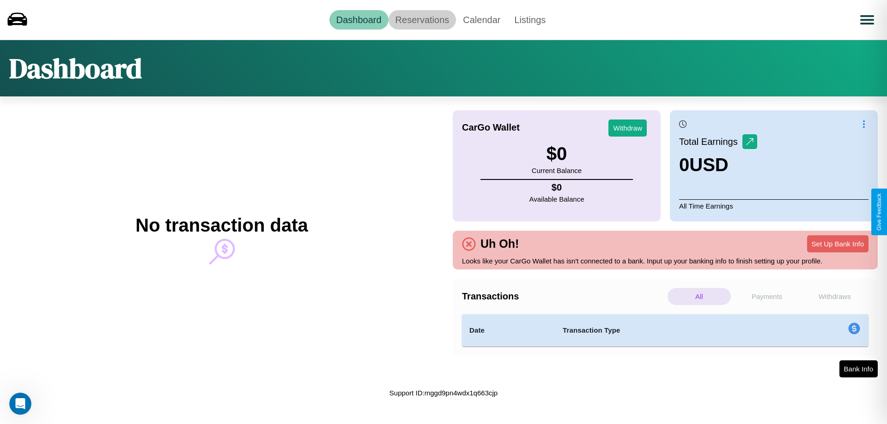 The height and width of the screenshot is (424, 887). I want to click on a: Listings, so click(530, 20).